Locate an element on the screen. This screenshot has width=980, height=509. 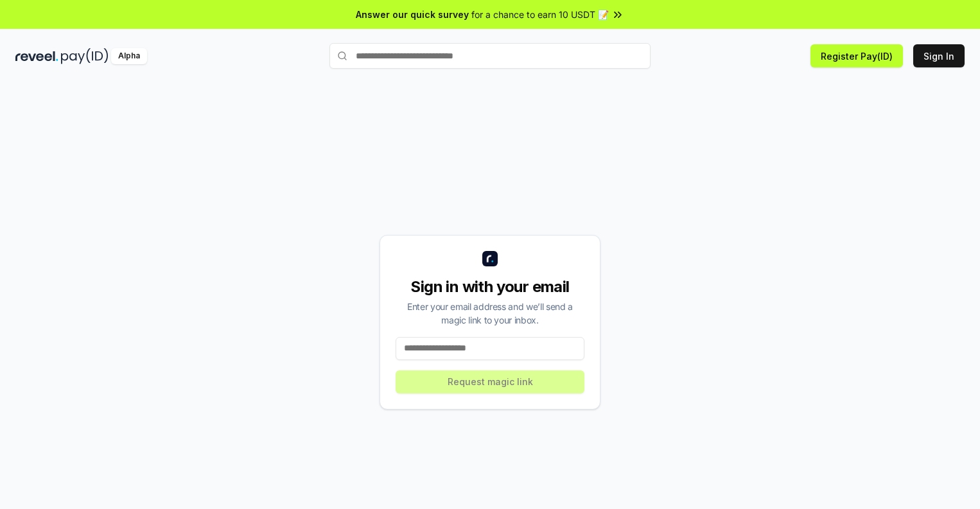
img: reveel_dark is located at coordinates (36, 56).